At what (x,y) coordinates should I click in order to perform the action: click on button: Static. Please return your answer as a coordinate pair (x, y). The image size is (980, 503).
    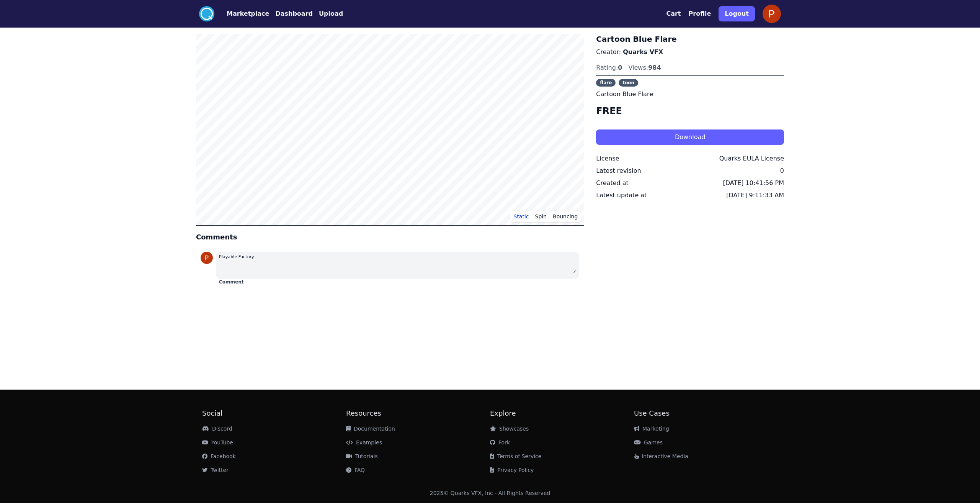
    Looking at the image, I should click on (521, 216).